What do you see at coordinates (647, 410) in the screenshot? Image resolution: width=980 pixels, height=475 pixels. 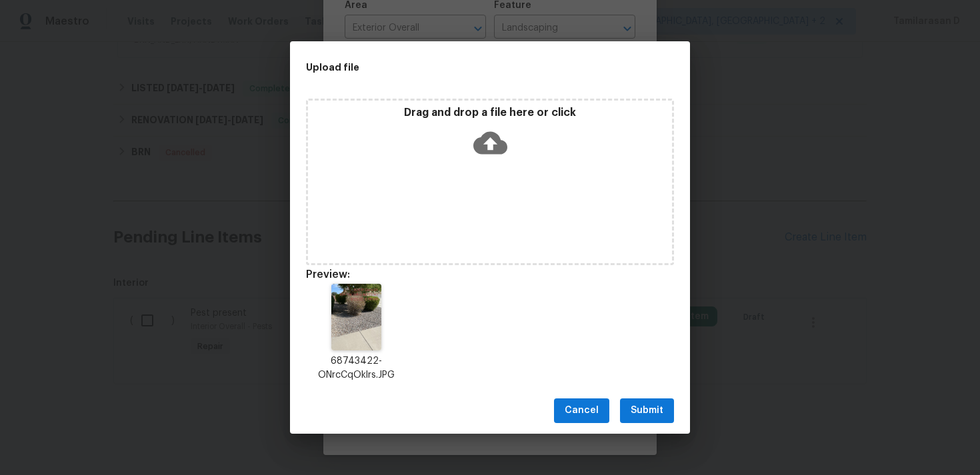 I see `span: Submit` at bounding box center [647, 410].